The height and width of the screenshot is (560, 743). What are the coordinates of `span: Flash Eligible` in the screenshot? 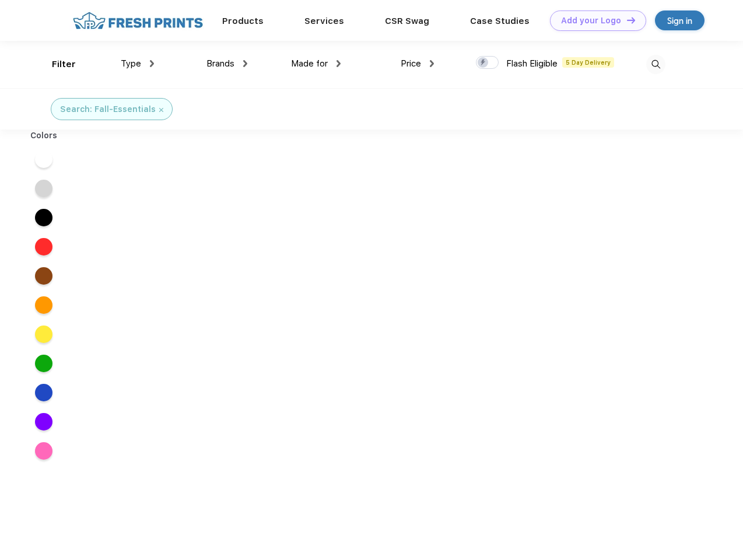 It's located at (532, 64).